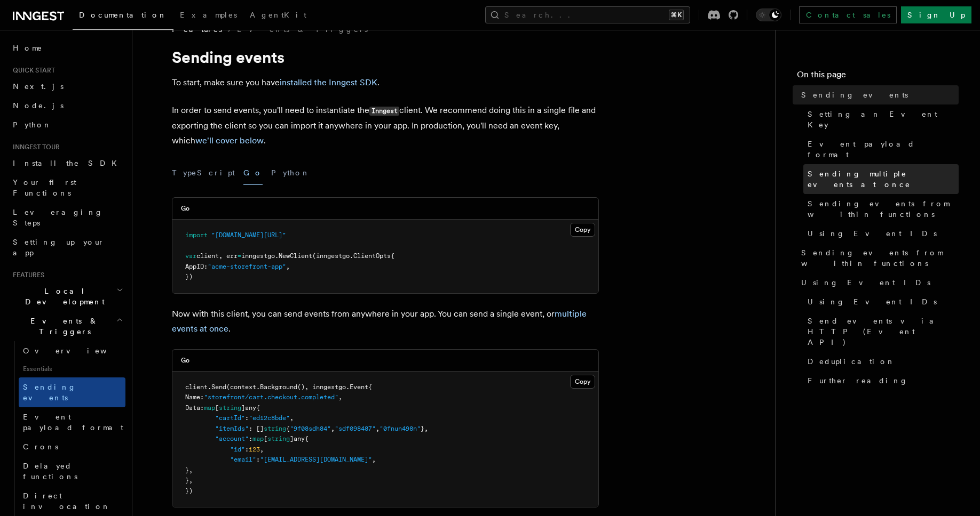  What do you see at coordinates (123, 15) in the screenshot?
I see `span: Documentation` at bounding box center [123, 15].